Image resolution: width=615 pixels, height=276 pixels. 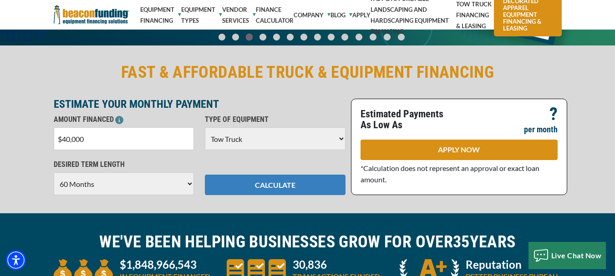 I want to click on p: Estimated Payments As Low As, so click(x=407, y=120).